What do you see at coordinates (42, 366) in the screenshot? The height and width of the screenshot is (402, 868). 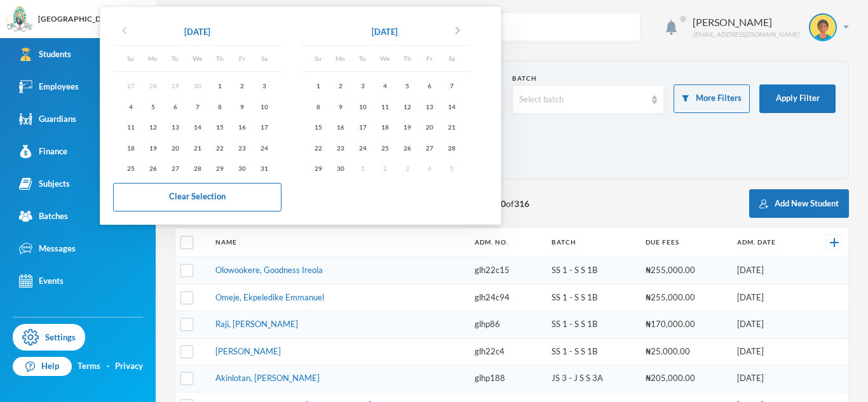 I see `a: Help` at bounding box center [42, 366].